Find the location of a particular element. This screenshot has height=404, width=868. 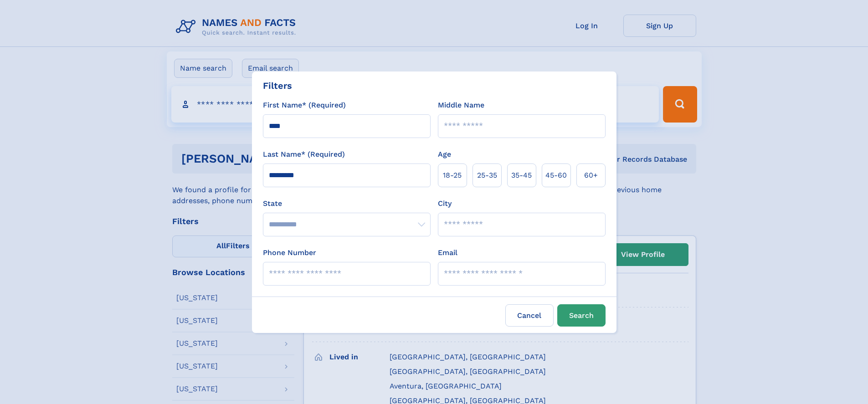

label: Middle Name is located at coordinates (461, 105).